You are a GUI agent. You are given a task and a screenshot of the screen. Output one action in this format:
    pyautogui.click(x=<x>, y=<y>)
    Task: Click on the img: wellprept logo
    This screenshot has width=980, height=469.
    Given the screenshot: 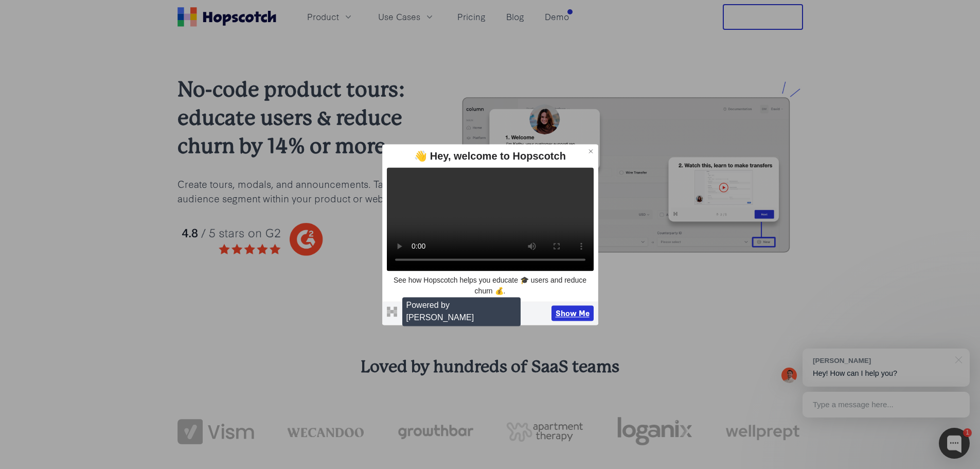 What is the action you would take?
    pyautogui.click(x=764, y=431)
    